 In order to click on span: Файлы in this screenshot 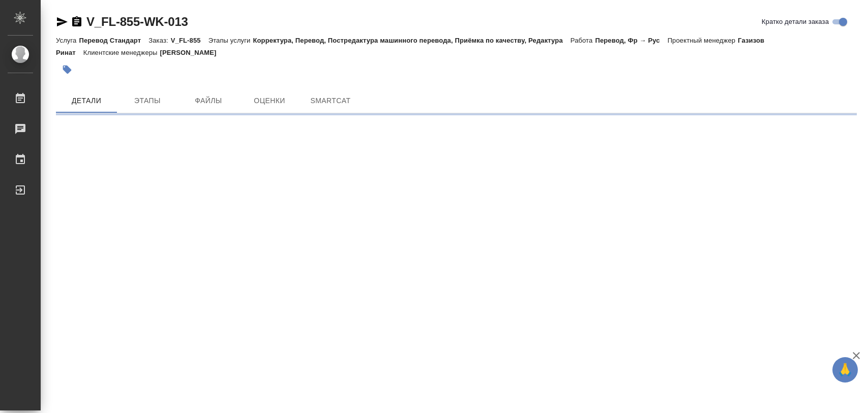, I will do `click(209, 100)`.